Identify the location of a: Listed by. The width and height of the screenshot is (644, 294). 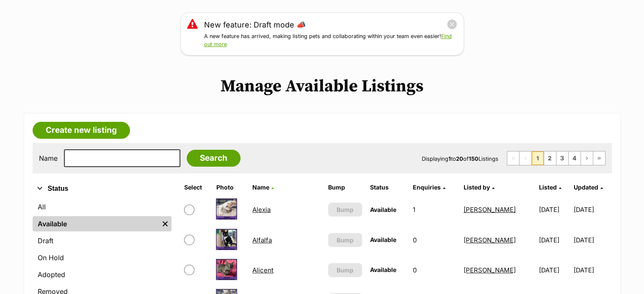
(479, 187).